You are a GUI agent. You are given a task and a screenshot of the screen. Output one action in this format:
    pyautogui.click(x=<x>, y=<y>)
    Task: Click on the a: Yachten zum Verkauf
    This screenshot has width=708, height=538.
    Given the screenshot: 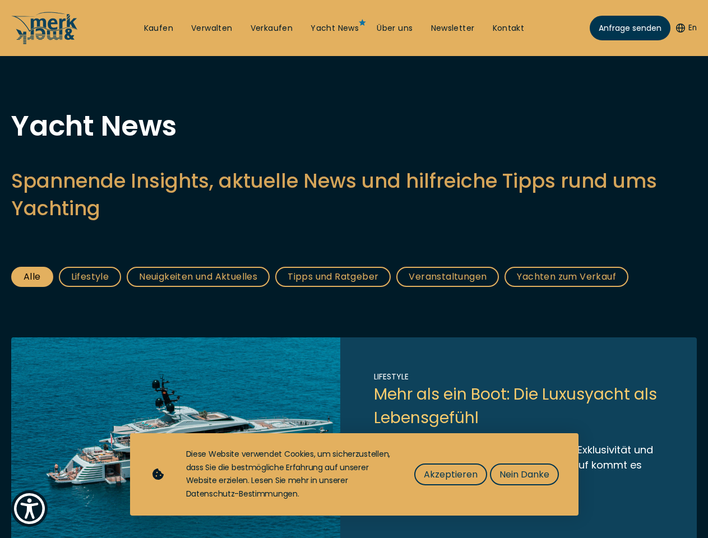 What is the action you would take?
    pyautogui.click(x=566, y=277)
    